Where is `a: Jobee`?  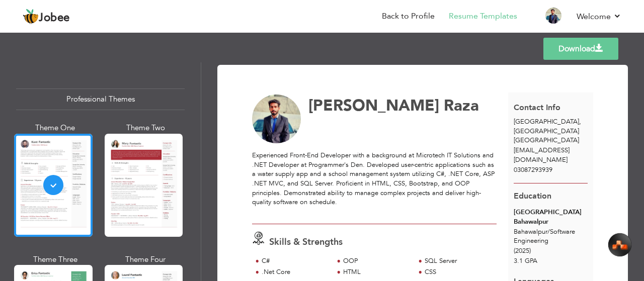
a: Jobee is located at coordinates (46, 17).